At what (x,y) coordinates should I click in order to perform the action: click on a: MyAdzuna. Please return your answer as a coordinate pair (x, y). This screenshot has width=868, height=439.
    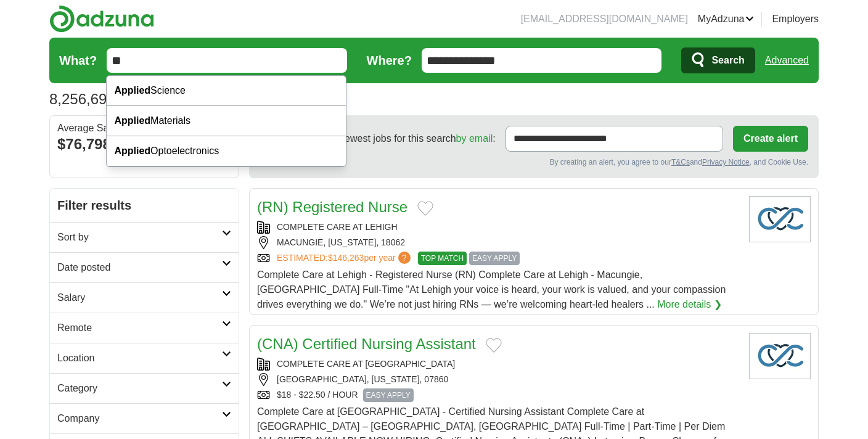
    Looking at the image, I should click on (727, 19).